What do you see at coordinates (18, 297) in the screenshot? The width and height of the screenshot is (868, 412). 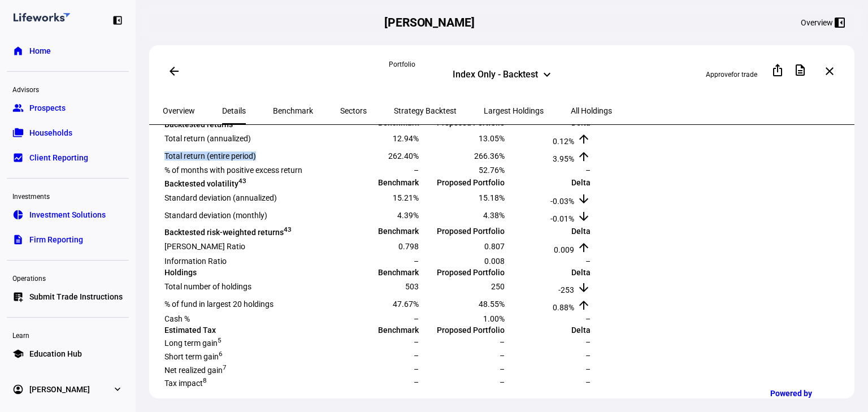 I see `eth-mat-symbol: list_alt_add` at bounding box center [18, 297].